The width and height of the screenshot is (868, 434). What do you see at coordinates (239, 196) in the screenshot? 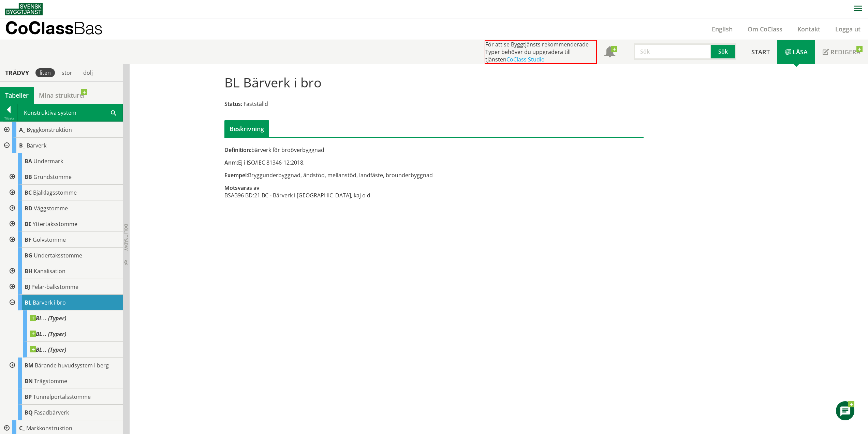
I see `td: BSAB96 BD:` at bounding box center [239, 196].